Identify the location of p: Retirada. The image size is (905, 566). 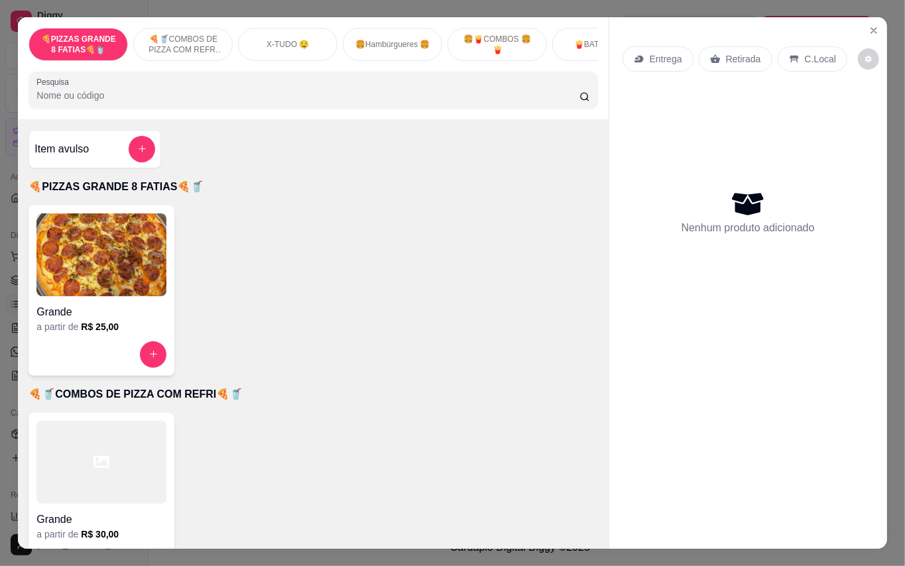
(743, 59).